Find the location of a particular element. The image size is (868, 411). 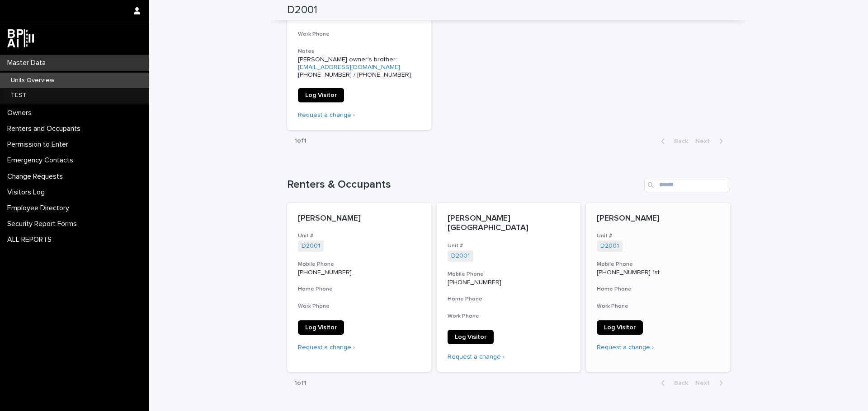

p: Employee Directory is located at coordinates (40, 208).